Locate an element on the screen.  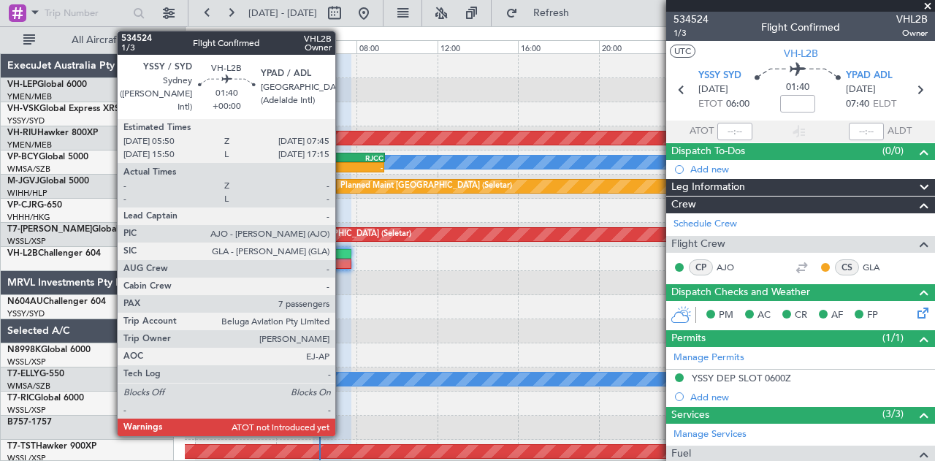
span: All Aircraft is located at coordinates (96, 40).